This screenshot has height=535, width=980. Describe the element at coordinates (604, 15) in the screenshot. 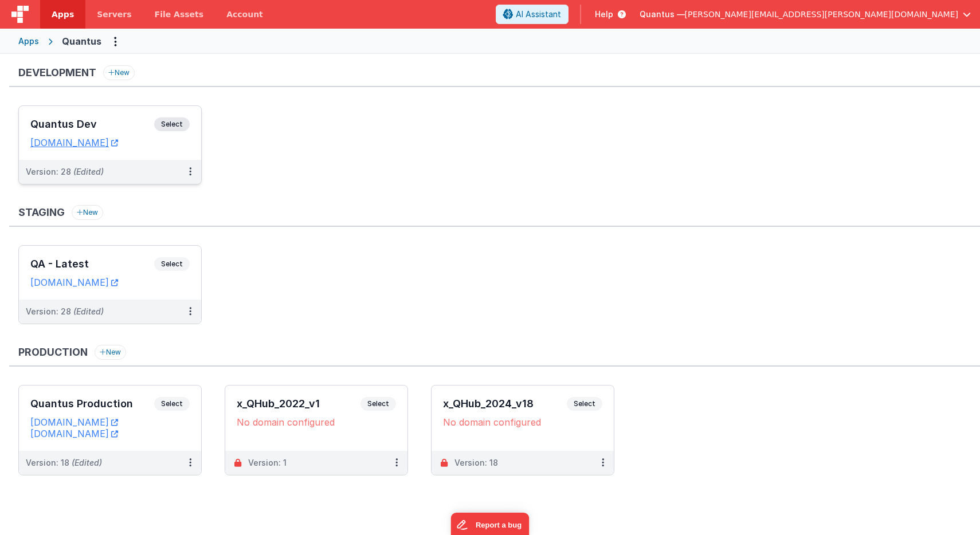

I see `span: Help` at that location.